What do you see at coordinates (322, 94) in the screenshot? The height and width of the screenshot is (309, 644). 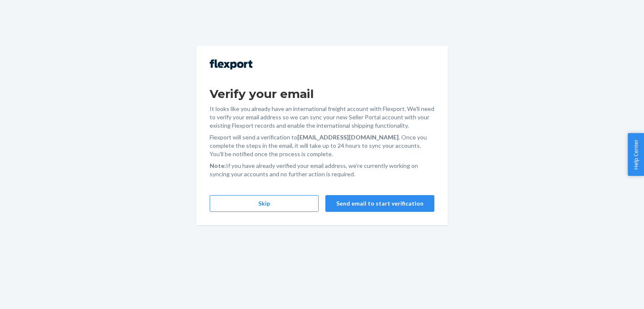 I see `h1: Verify your email` at bounding box center [322, 94].